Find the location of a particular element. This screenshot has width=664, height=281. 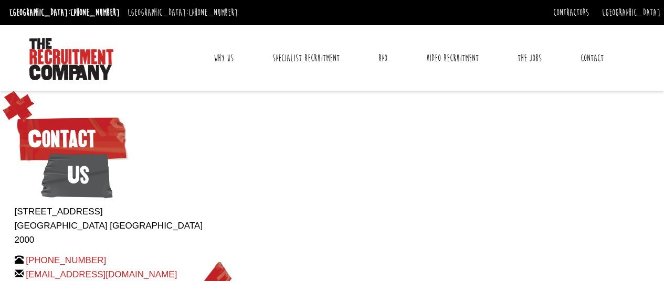

a: Video Recruitment is located at coordinates (453, 58).